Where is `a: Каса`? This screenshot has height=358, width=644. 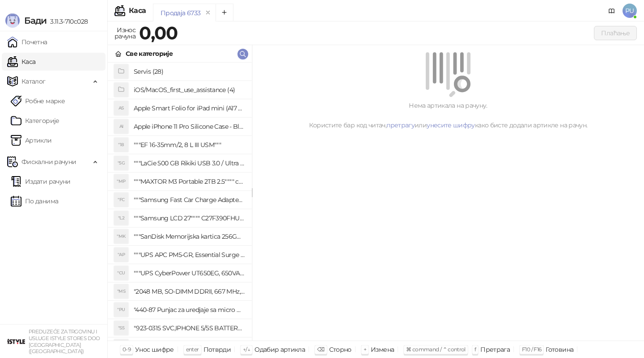 a: Каса is located at coordinates (21, 62).